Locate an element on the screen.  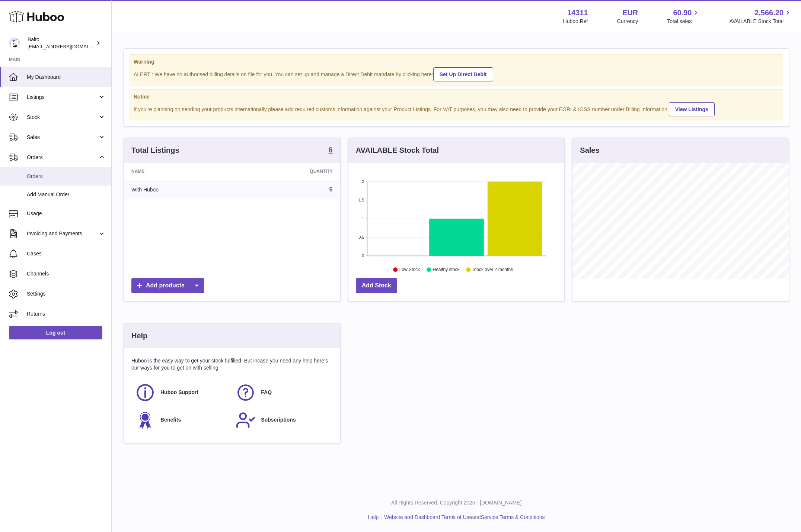
text: Low Stock is located at coordinates (410, 270).